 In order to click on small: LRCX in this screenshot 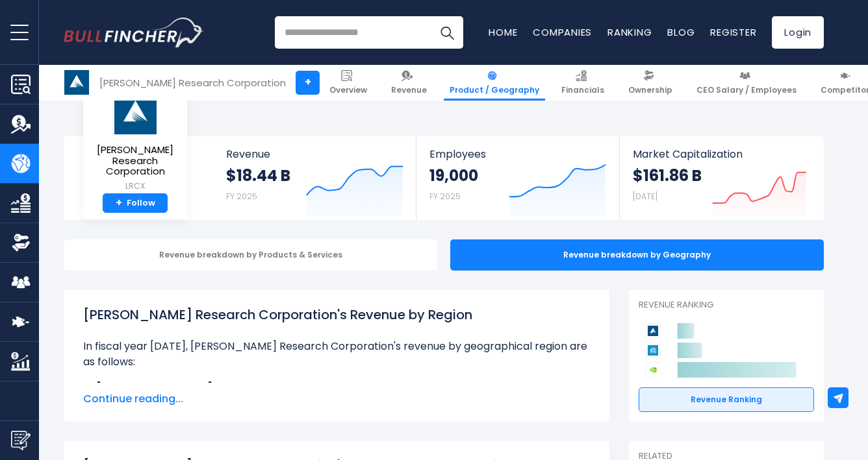, I will do `click(135, 186)`.